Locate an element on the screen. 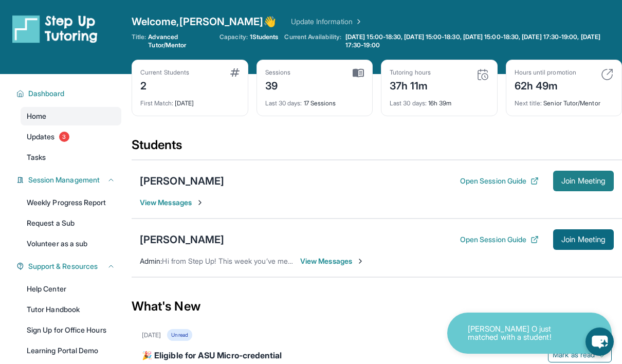  a: Request a Sub is located at coordinates (71, 223).